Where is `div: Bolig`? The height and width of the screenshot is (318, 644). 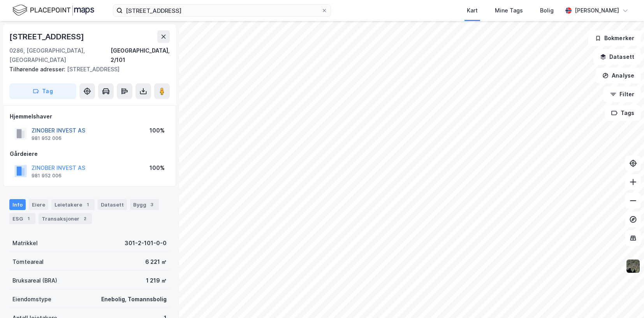 div: Bolig is located at coordinates (547, 11).